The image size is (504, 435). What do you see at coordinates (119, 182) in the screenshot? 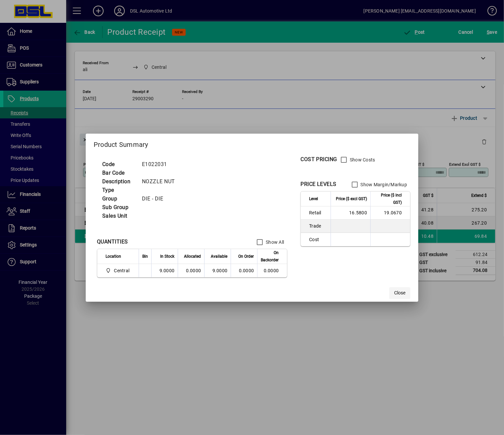
I see `td: Description` at bounding box center [119, 182].